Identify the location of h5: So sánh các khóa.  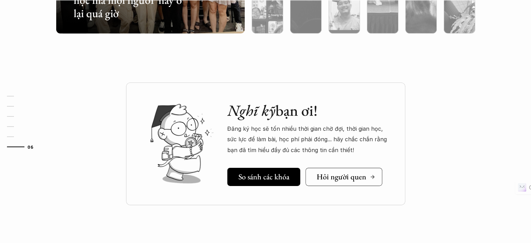
(264, 177).